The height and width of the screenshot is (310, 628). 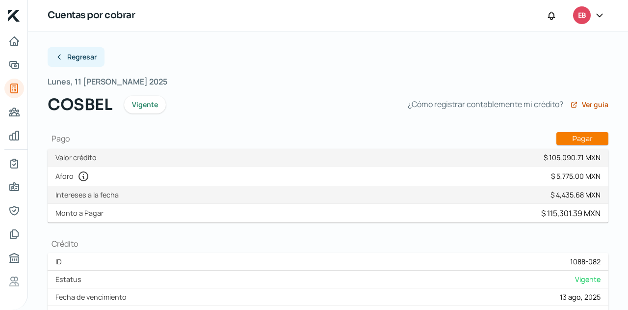 I want to click on div: $ 105,090.71 MXN, so click(x=572, y=157).